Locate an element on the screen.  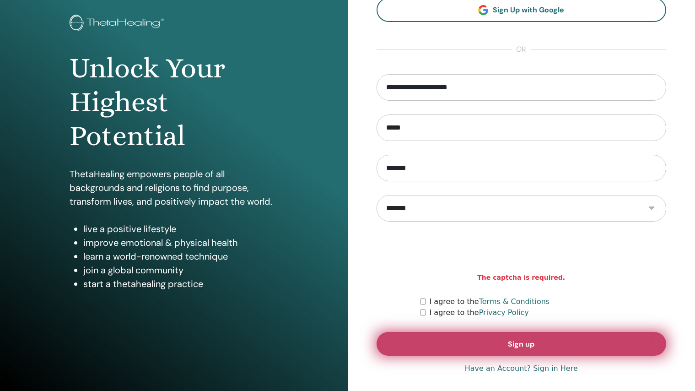
a: Privacy Policy is located at coordinates (504, 312).